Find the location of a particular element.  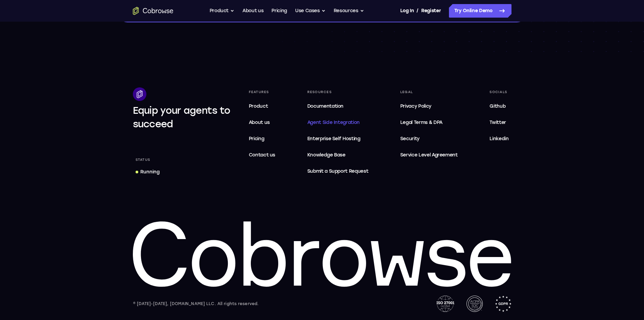

span: Product is located at coordinates (258, 106).